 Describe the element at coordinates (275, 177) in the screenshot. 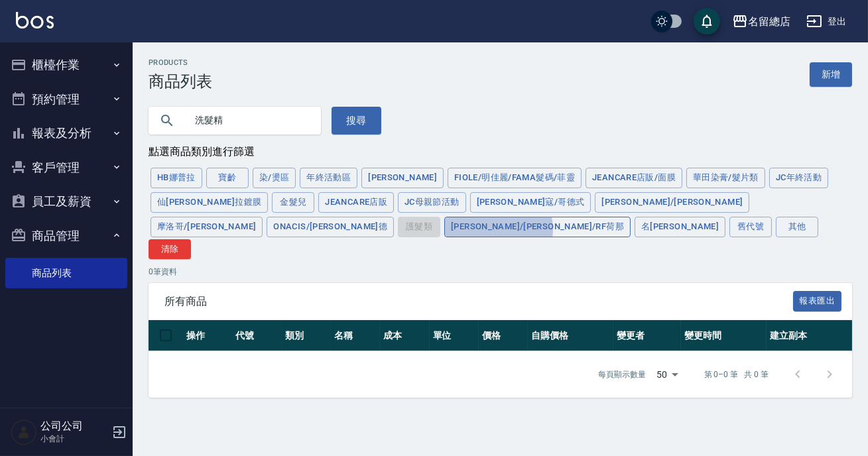

I see `button: 染/燙區` at that location.